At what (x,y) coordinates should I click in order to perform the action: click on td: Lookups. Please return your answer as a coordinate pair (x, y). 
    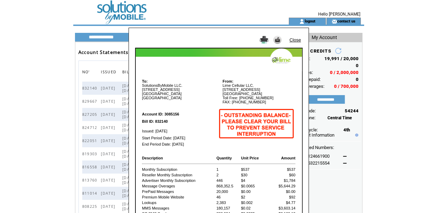
    Looking at the image, I should click on (178, 202).